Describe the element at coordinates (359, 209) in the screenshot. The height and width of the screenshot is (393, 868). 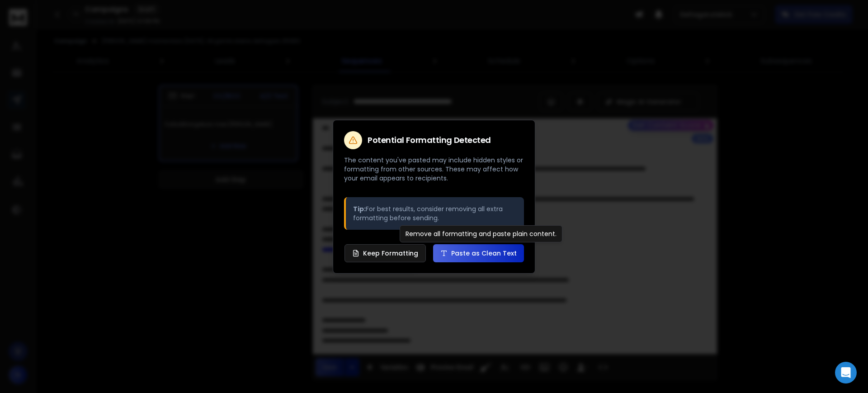
I see `strong: Tip:` at that location.